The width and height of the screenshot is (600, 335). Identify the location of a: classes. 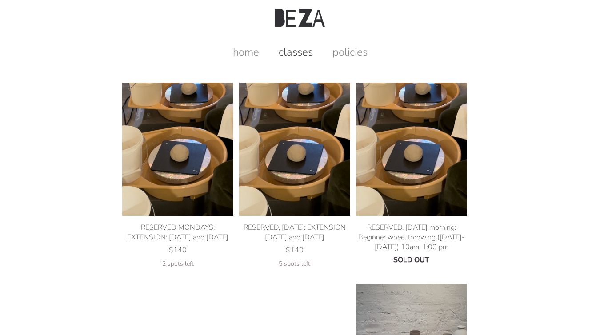
(296, 52).